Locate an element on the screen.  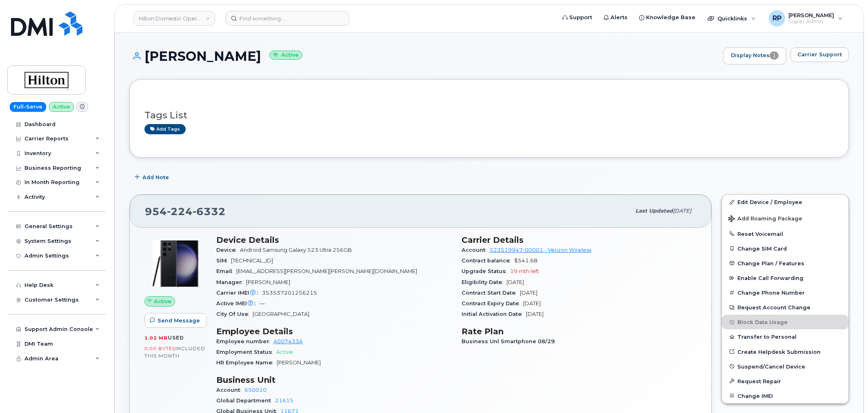
small: Active is located at coordinates (286, 55).